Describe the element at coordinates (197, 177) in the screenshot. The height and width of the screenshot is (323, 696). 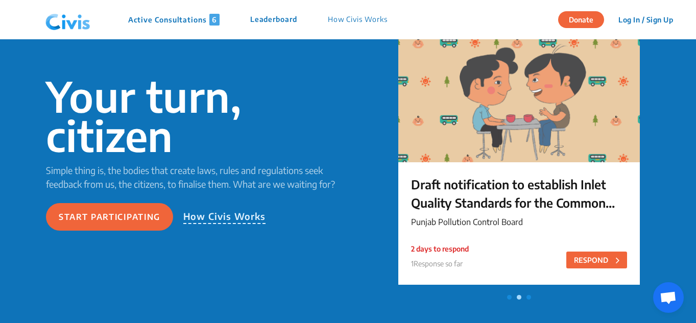
I see `p: Simple thing is, the bodies that create laws, rules and regulations seek feedback from us, the ci...` at that location.